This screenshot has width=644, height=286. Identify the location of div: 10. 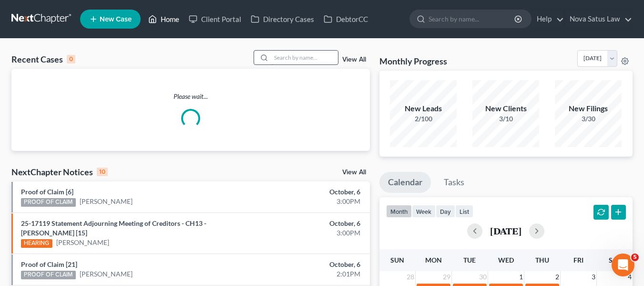
(102, 172).